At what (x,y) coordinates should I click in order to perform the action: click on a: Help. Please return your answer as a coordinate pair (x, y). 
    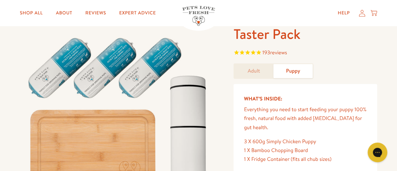
    Looking at the image, I should click on (343, 13).